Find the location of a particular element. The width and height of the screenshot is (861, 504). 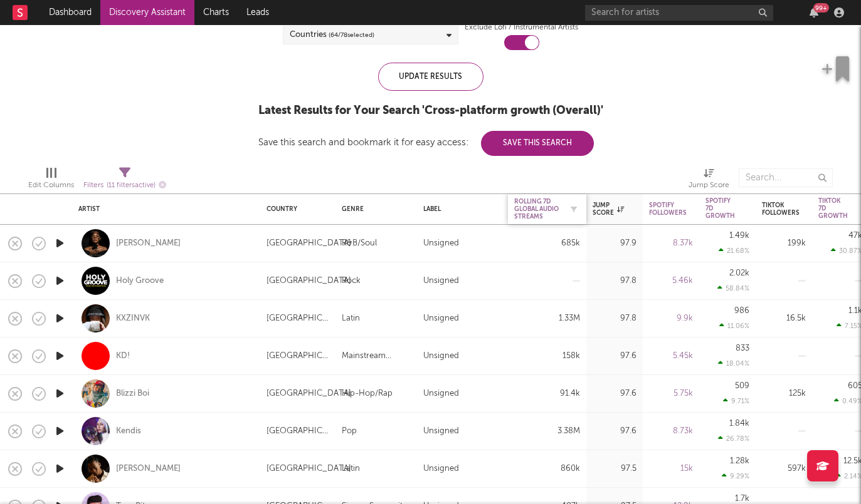

div: Save this search and bookmark it for easy access: is located at coordinates (425, 142).